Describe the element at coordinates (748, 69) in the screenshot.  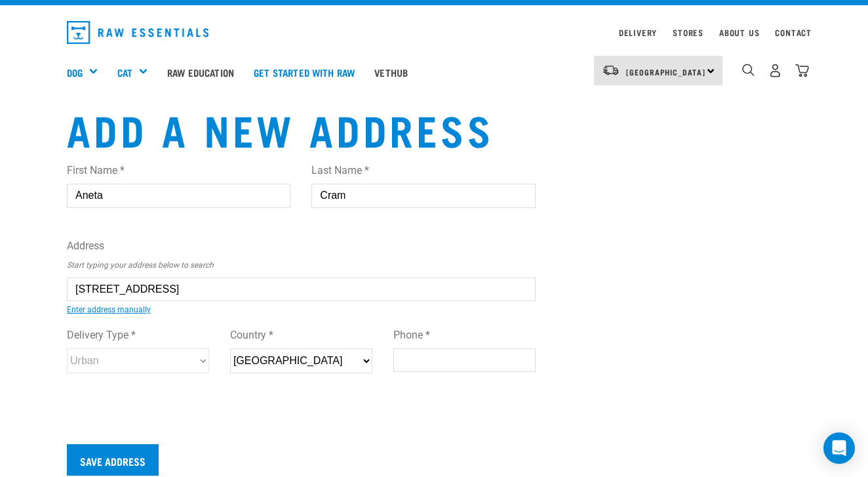
I see `img: home-icon-1@2x.png` at that location.